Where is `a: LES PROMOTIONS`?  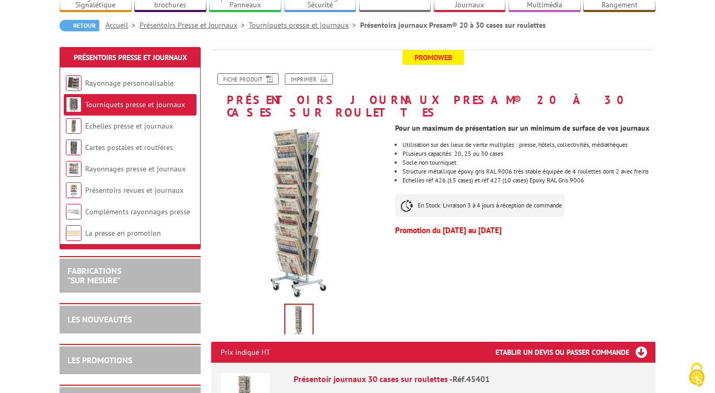 a: LES PROMOTIONS is located at coordinates (100, 360).